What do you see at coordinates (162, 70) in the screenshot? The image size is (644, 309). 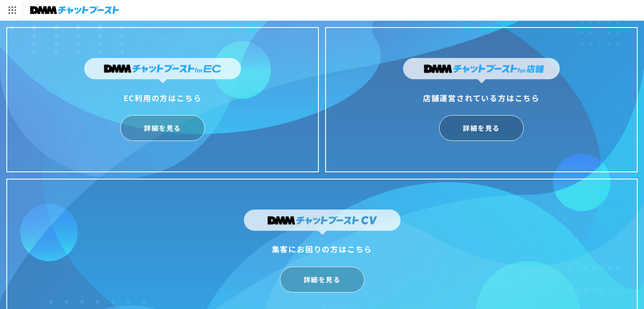 I see `img: DMMチャットブーストforEC` at bounding box center [162, 70].